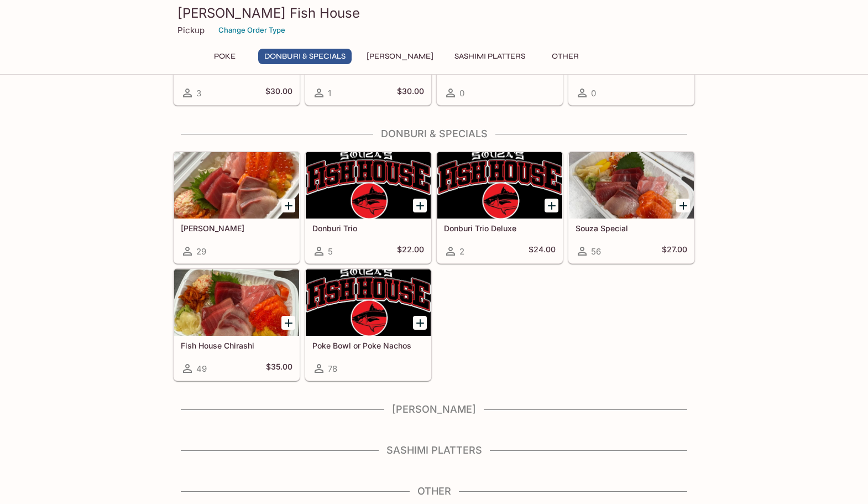 This screenshot has height=504, width=868. Describe the element at coordinates (288, 323) in the screenshot. I see `button: Add Fish House Chirashi` at that location.